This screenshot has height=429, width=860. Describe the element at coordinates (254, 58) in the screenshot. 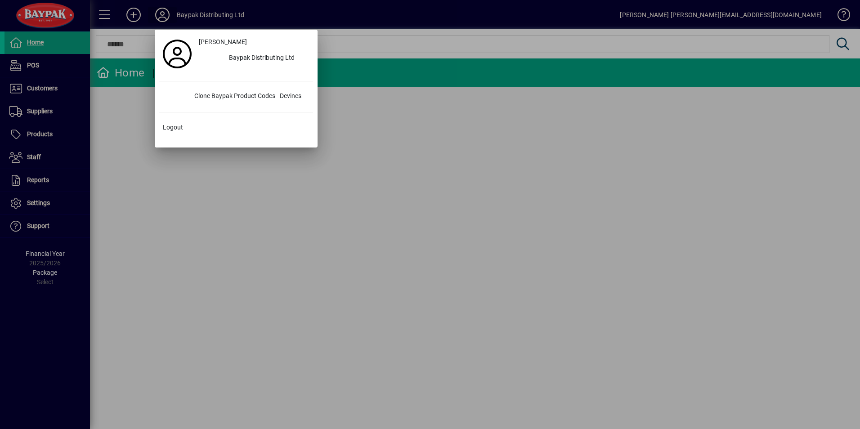

I see `button: Baypak Distributing Ltd` at that location.